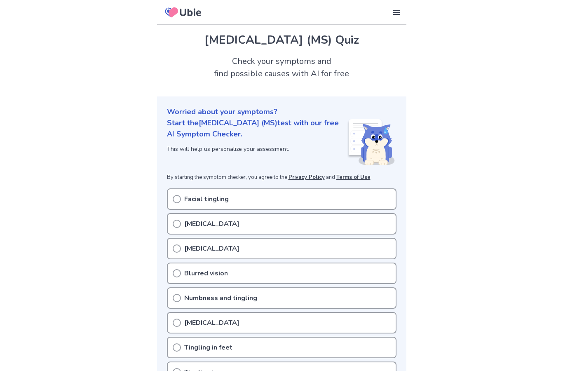  I want to click on p: This will help us personalize your assessment., so click(257, 149).